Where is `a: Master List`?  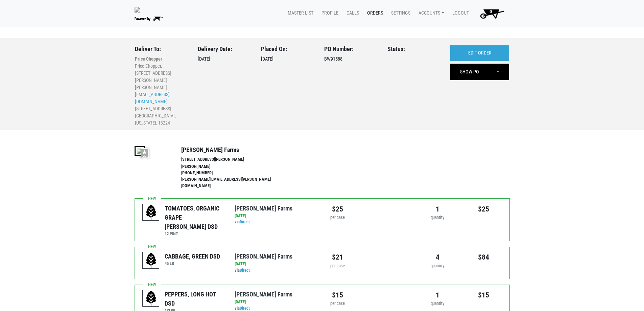
a: Master List is located at coordinates (299, 13).